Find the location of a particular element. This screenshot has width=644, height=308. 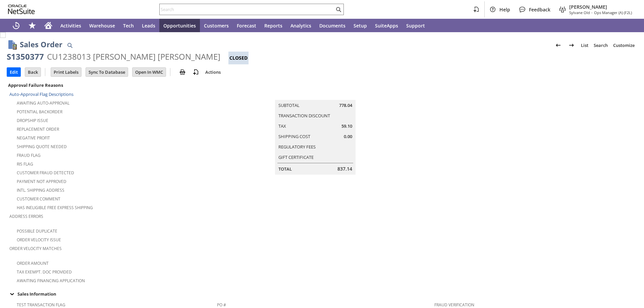

div: Approval Failure Reasons is located at coordinates (110, 85).